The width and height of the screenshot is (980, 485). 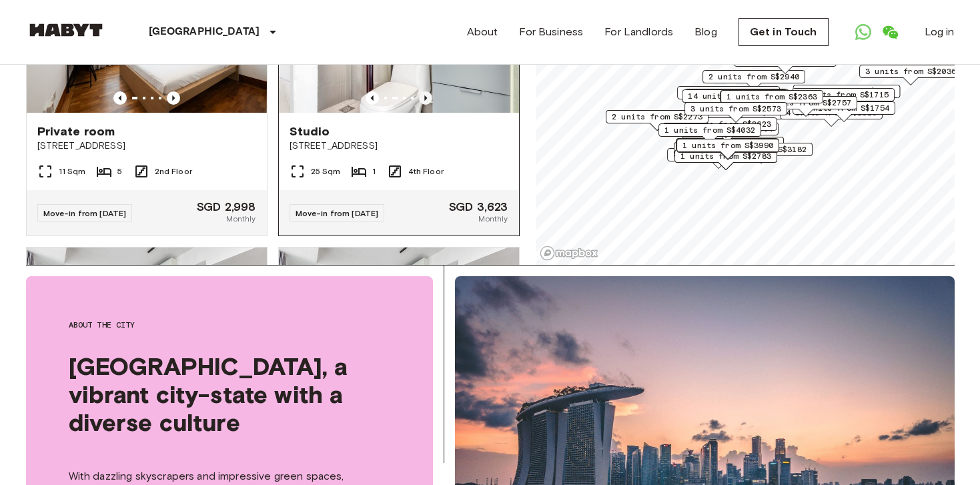 I want to click on span: 4th Floor, so click(x=425, y=172).